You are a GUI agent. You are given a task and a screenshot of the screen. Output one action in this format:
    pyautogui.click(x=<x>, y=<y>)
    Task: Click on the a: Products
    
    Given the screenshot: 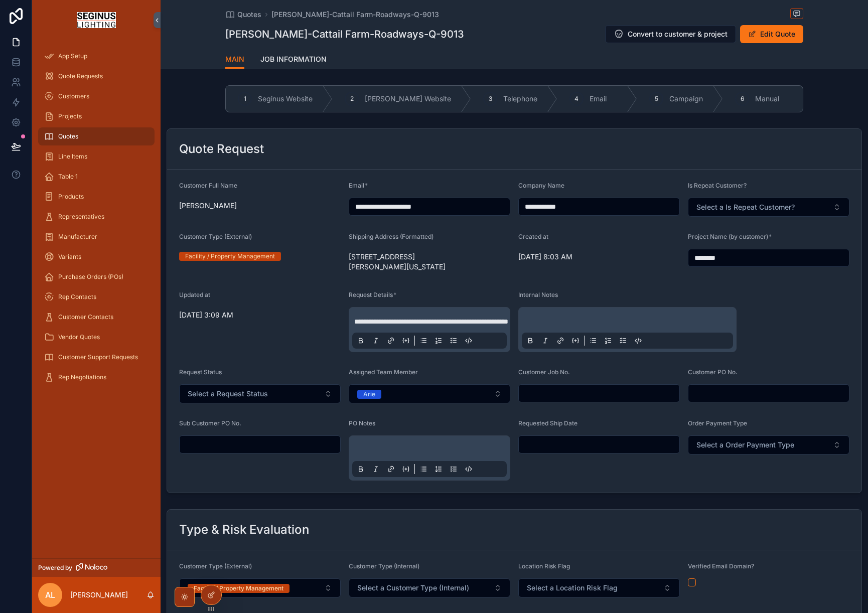 What is the action you would take?
    pyautogui.click(x=96, y=196)
    